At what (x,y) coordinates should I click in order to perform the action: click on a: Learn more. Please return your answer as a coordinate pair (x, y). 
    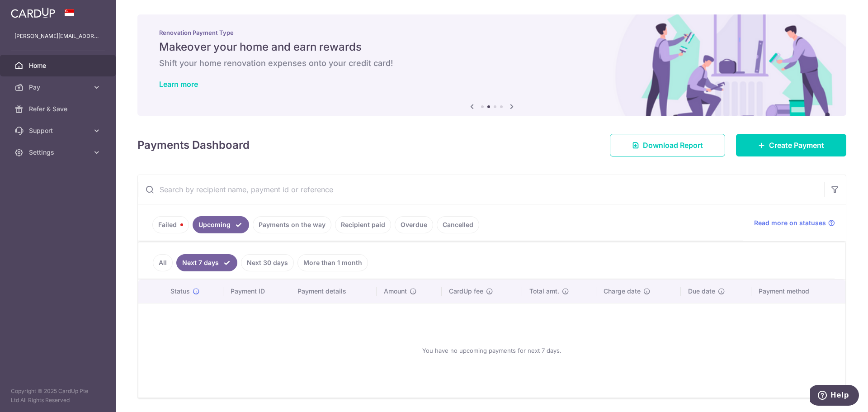
    Looking at the image, I should click on (179, 84).